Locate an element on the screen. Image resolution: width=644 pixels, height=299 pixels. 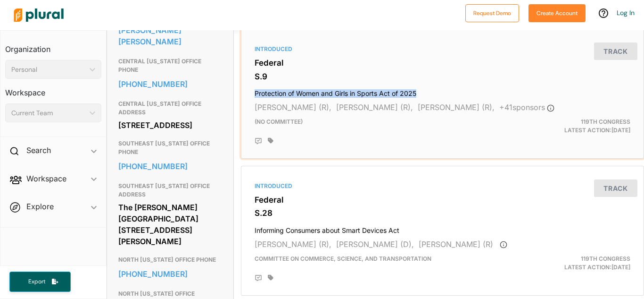
h3: Workspace is located at coordinates (53, 89).